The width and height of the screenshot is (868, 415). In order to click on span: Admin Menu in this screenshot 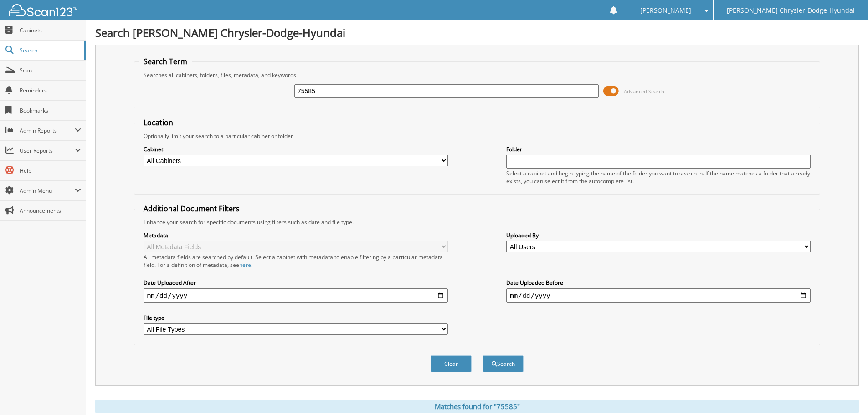, I will do `click(47, 191)`.